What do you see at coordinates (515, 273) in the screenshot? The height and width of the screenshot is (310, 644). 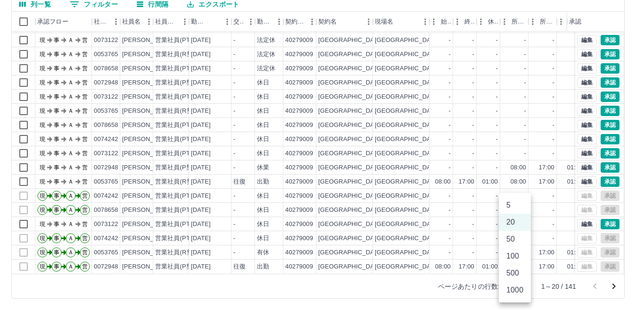 I see `li: 500` at bounding box center [515, 273].